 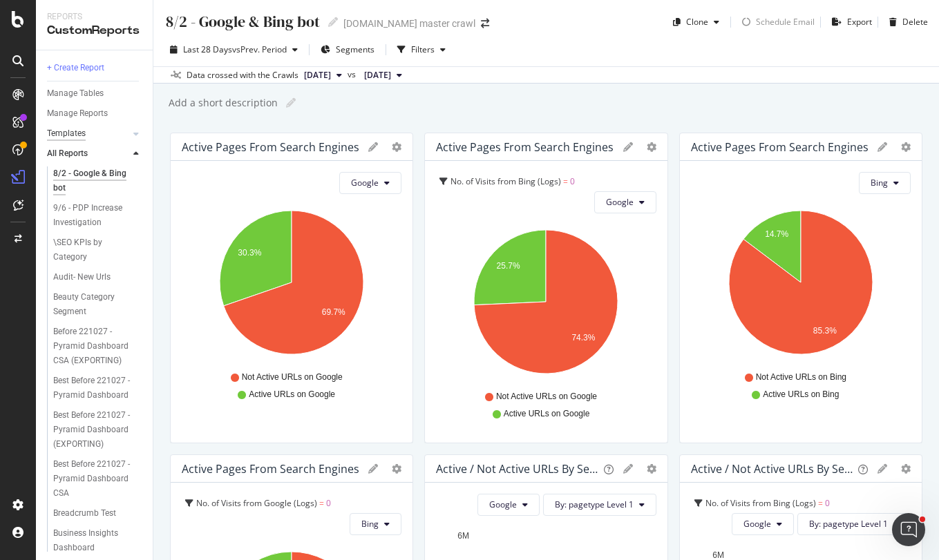 What do you see at coordinates (98, 540) in the screenshot?
I see `a: Business Insights Dashboard` at bounding box center [98, 540].